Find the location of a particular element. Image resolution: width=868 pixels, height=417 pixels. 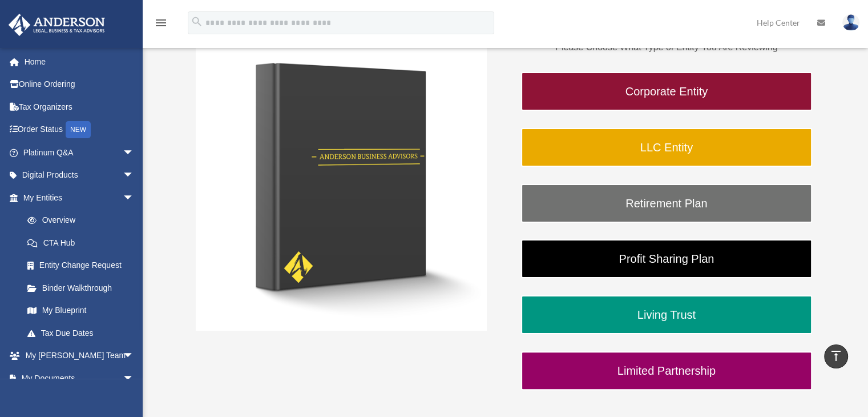

a: Corporate Entity is located at coordinates (667, 92).